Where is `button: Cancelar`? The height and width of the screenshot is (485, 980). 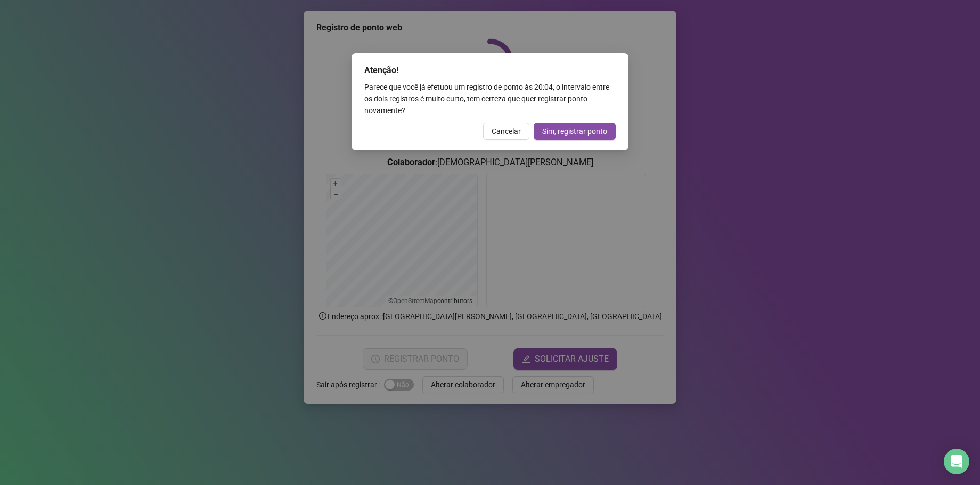 button: Cancelar is located at coordinates (506, 131).